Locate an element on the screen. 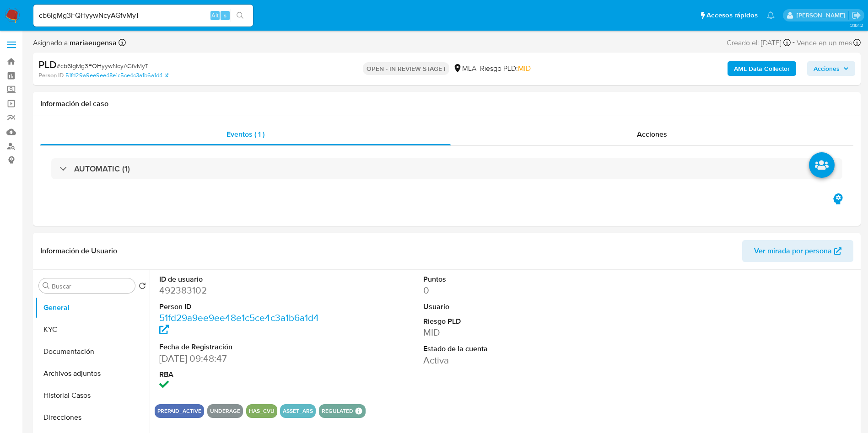  span: Eventos ( 1 ) is located at coordinates (245, 134).